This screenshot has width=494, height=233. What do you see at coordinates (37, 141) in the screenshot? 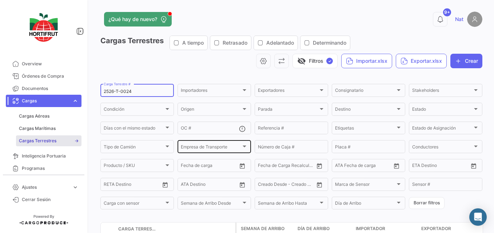
I see `span: Cargas Terrestres` at bounding box center [37, 141].